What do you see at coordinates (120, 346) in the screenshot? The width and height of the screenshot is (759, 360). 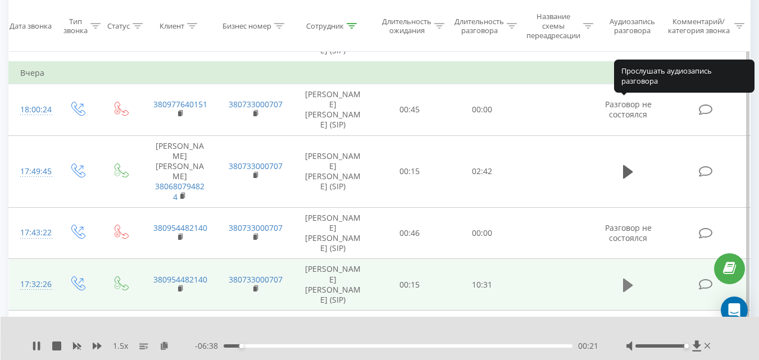 I see `span: 1.5 x` at bounding box center [120, 346].